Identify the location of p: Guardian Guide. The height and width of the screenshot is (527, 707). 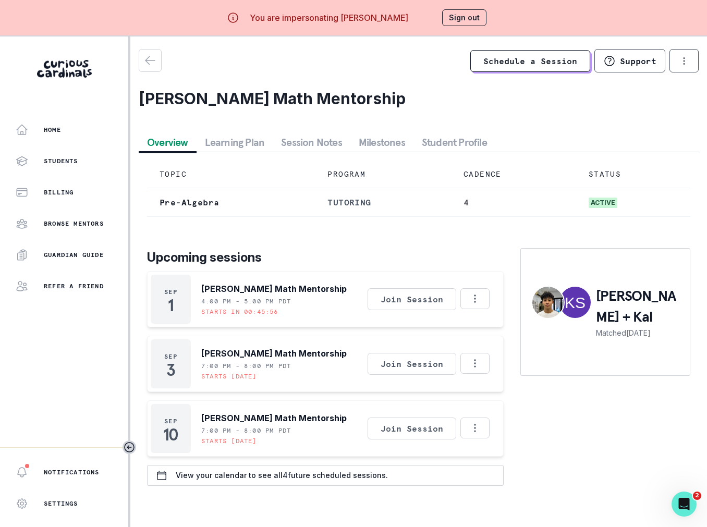
(73, 255).